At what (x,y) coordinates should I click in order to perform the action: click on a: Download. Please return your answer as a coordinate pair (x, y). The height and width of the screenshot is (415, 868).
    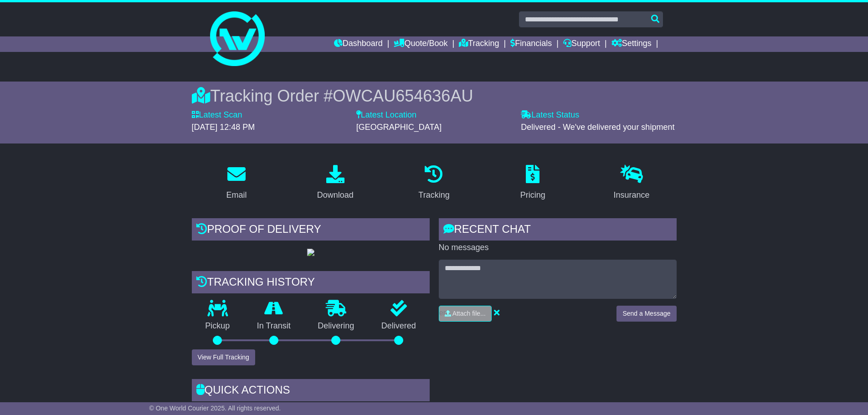
    Looking at the image, I should click on (336, 183).